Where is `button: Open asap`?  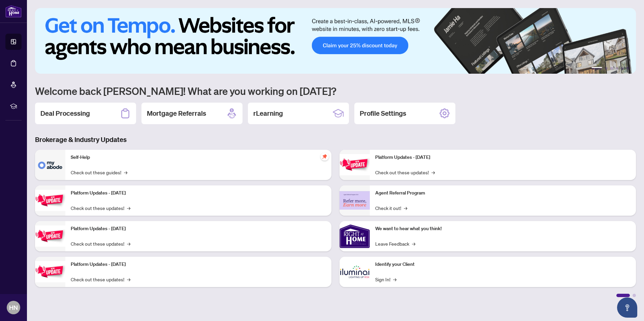
button: Open asap is located at coordinates (627, 308).